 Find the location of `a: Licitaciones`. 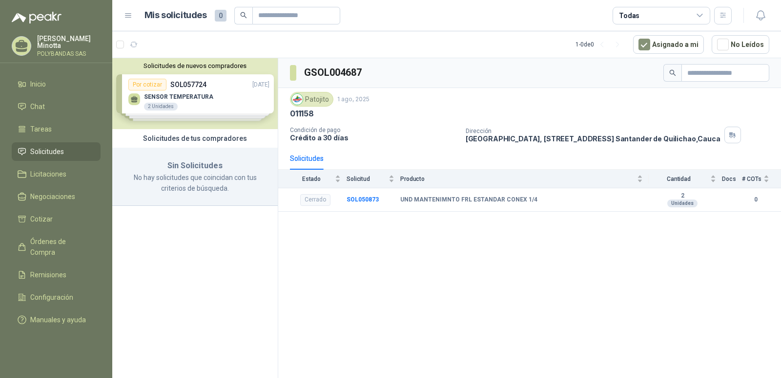

a: Licitaciones is located at coordinates (56, 174).